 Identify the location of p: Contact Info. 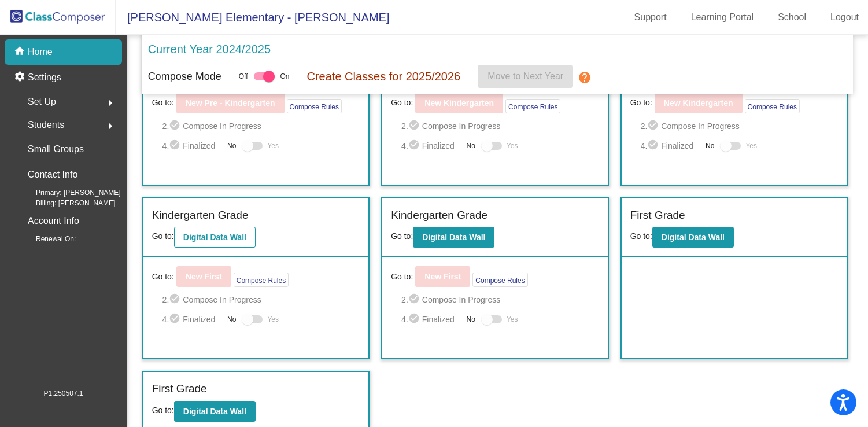
(52, 175).